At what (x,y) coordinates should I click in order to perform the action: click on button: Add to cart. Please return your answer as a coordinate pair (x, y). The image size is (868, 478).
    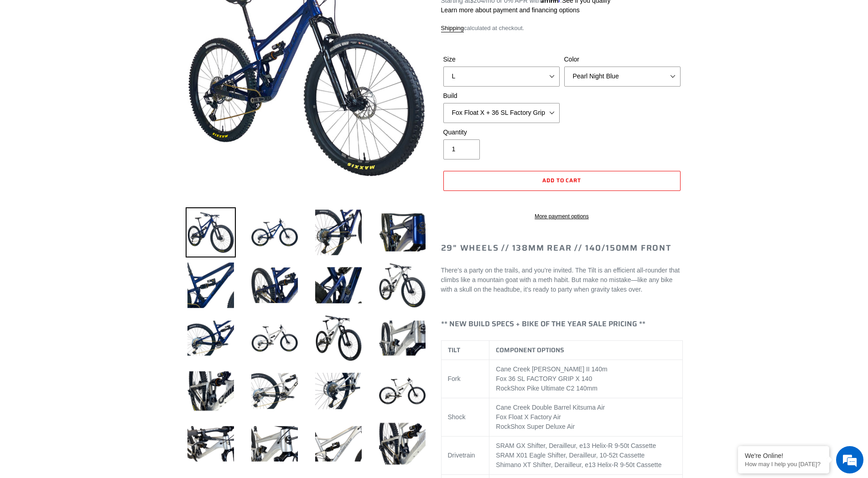
    Looking at the image, I should click on (562, 181).